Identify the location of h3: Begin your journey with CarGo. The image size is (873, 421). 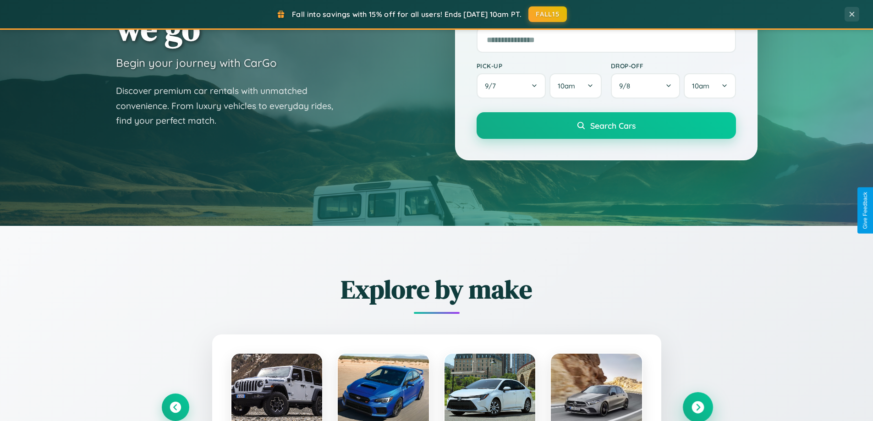
(196, 63).